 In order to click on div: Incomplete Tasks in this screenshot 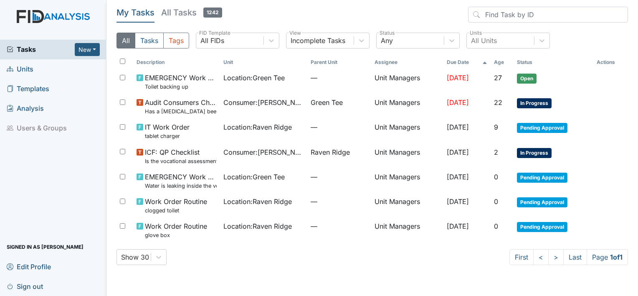, I will do `click(318, 41)`.